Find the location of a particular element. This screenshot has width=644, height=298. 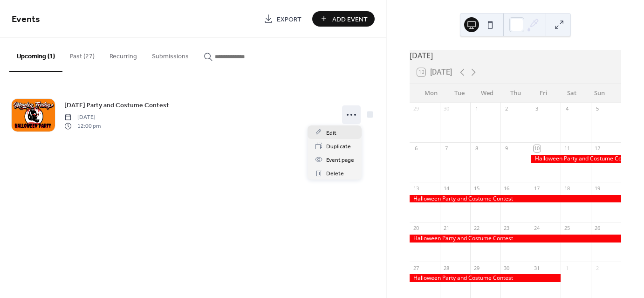

div: 31 is located at coordinates (537, 268).